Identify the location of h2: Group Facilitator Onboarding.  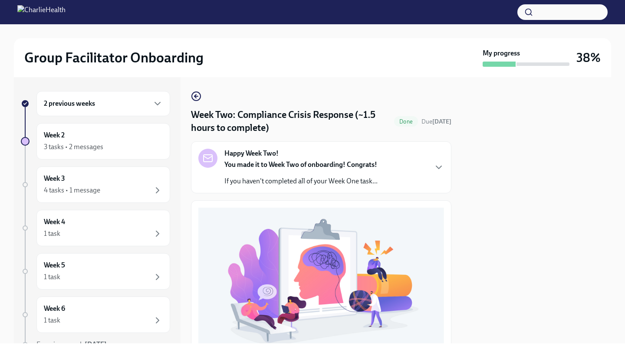
(114, 58).